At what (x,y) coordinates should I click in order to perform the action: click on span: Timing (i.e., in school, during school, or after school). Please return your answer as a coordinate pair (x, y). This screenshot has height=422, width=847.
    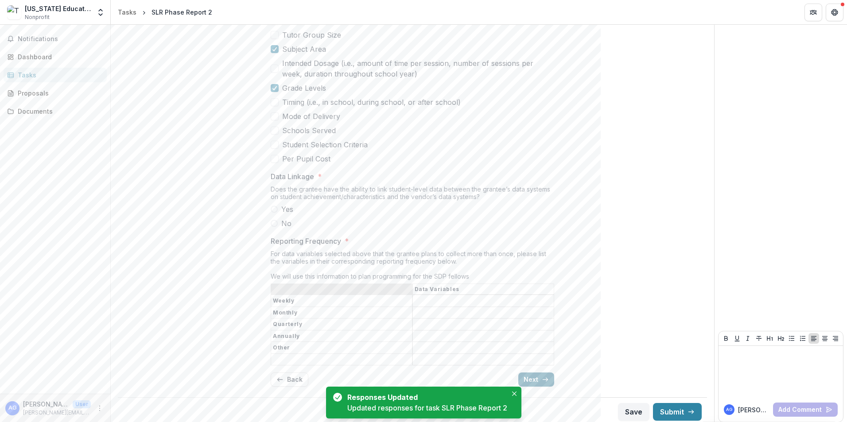
    Looking at the image, I should click on (371, 102).